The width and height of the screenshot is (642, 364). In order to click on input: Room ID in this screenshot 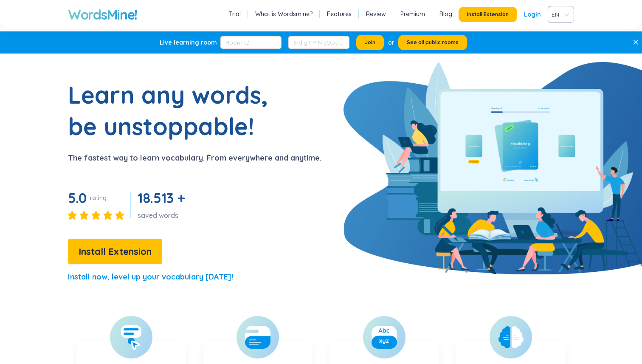, I will do `click(251, 42)`.